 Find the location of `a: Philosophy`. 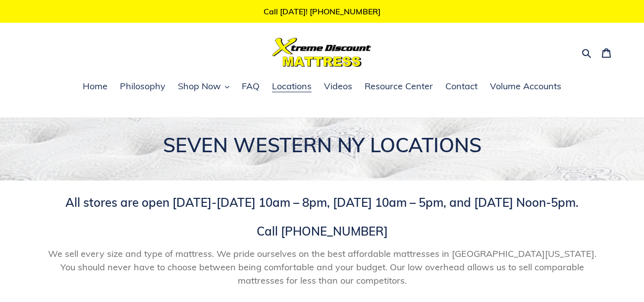

a: Philosophy is located at coordinates (143, 87).